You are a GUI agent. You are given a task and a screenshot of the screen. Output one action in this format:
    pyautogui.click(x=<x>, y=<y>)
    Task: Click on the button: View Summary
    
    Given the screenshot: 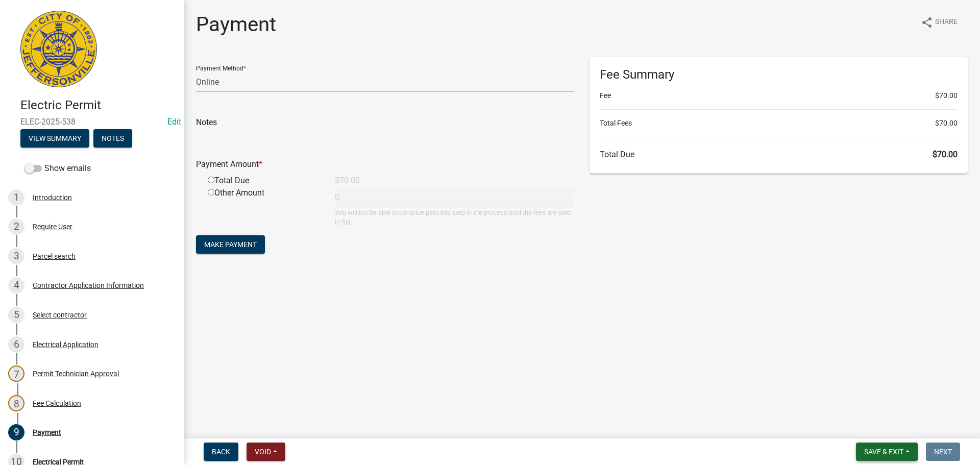 What is the action you would take?
    pyautogui.click(x=55, y=138)
    